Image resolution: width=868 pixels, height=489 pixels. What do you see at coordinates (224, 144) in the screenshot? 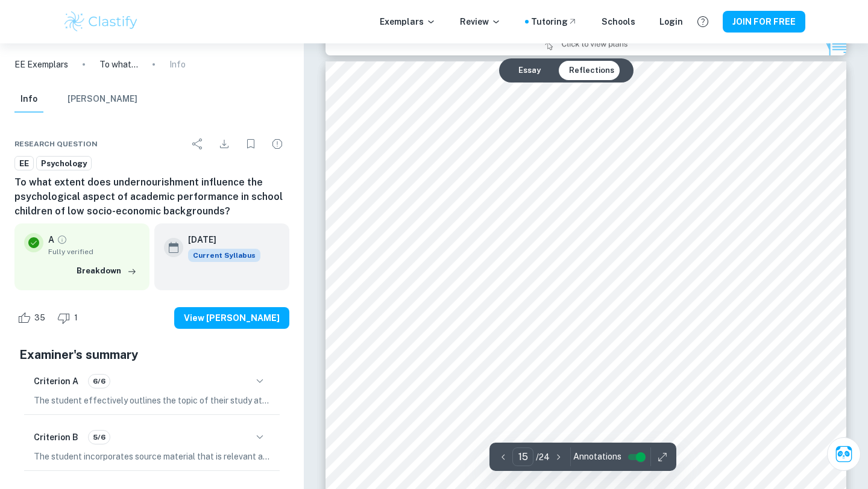
I see `div: Download` at bounding box center [224, 144].